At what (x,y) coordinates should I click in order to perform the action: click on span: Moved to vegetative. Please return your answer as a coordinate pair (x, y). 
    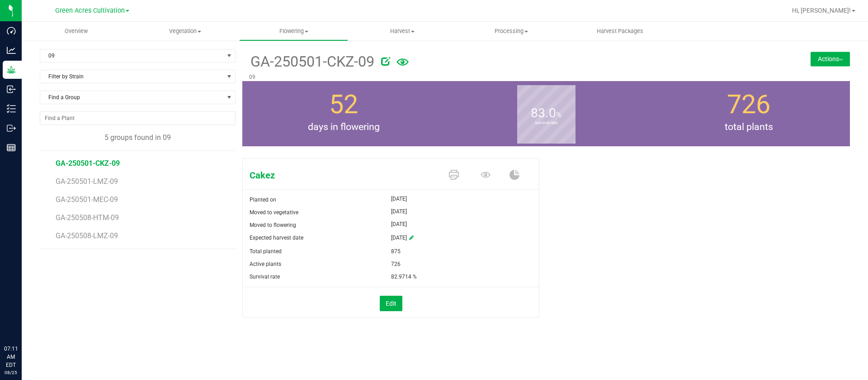
    Looking at the image, I should click on (274, 212).